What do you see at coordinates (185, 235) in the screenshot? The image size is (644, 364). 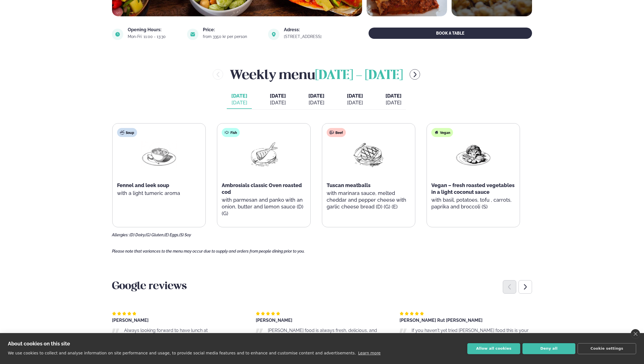 I see `span: (S) Soy` at bounding box center [185, 235].